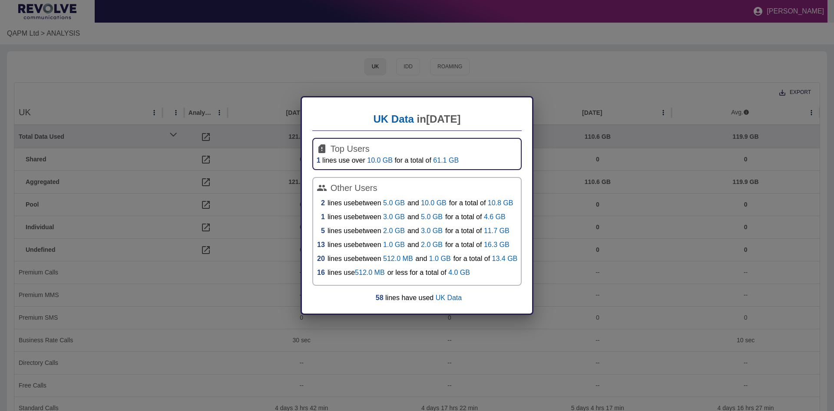  Describe the element at coordinates (449, 297) in the screenshot. I see `p: UK Data` at that location.